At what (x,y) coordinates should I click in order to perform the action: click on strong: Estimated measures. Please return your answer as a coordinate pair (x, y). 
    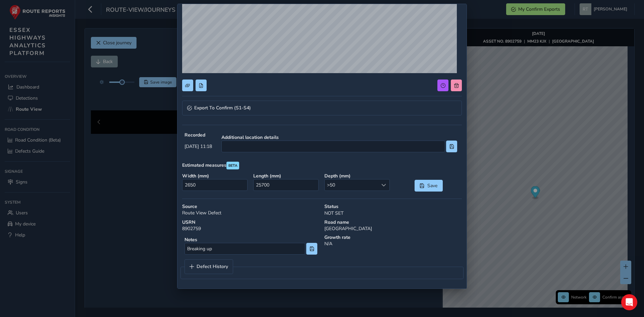
    Looking at the image, I should click on (204, 165).